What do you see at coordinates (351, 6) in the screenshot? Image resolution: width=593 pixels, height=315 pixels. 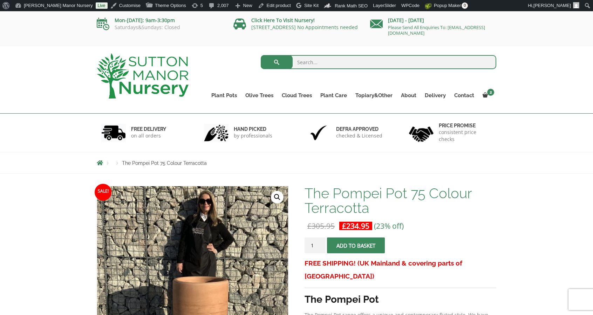 I see `span: Rank Math SEO` at bounding box center [351, 6].